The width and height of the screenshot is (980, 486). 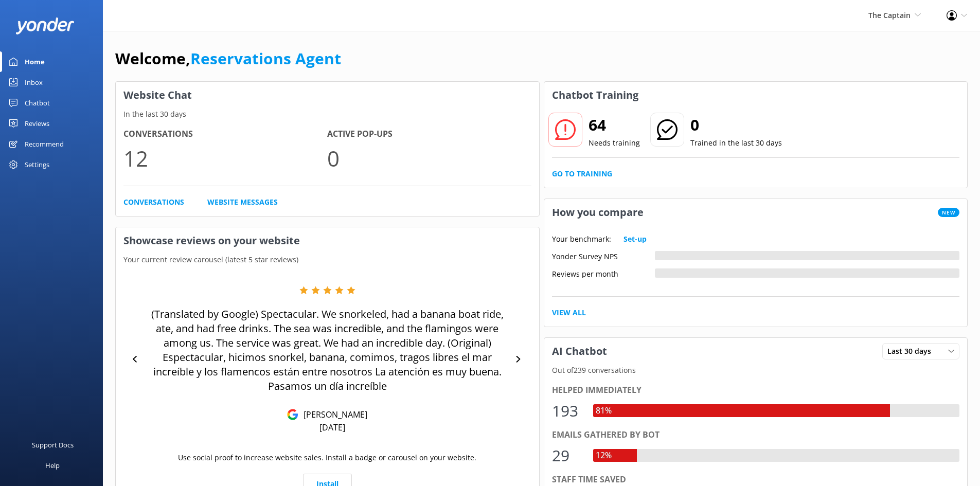 I want to click on div: Chatbot, so click(x=37, y=103).